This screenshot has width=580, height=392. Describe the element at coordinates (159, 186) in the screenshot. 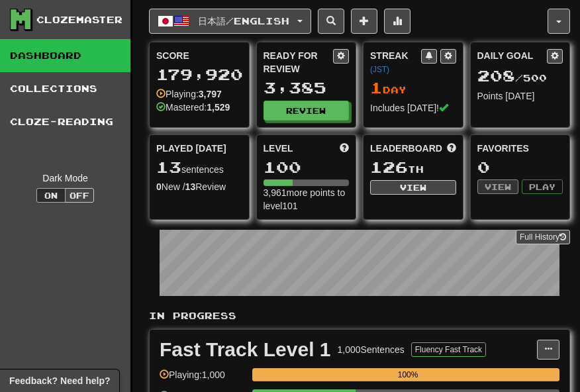

I see `strong: 0` at that location.